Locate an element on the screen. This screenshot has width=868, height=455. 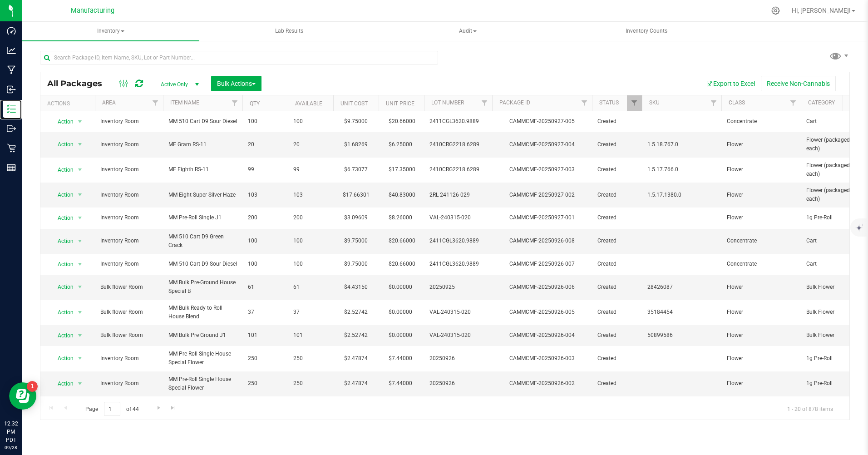
span: MF Gram RS-11 is located at coordinates (202, 144).